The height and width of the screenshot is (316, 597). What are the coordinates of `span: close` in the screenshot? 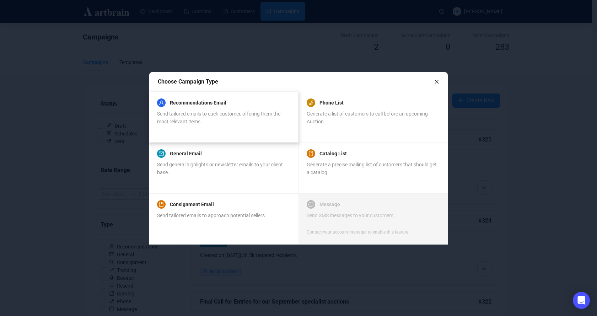 It's located at (437, 82).